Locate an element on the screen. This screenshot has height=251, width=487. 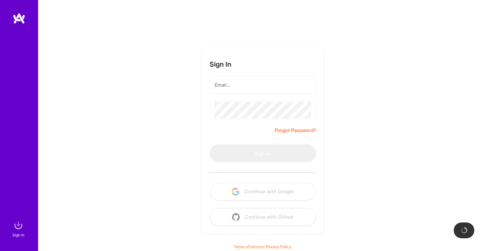
h3: Sign In is located at coordinates (220, 64).